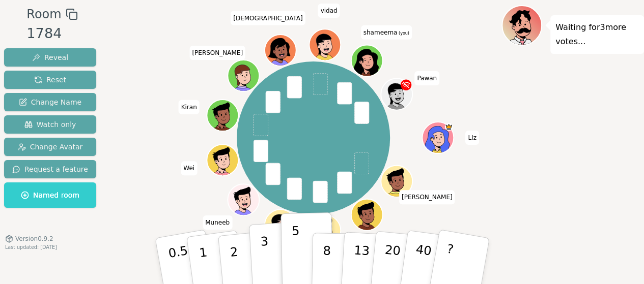 The image size is (644, 284). Describe the element at coordinates (50, 58) in the screenshot. I see `button: Reveal` at that location.